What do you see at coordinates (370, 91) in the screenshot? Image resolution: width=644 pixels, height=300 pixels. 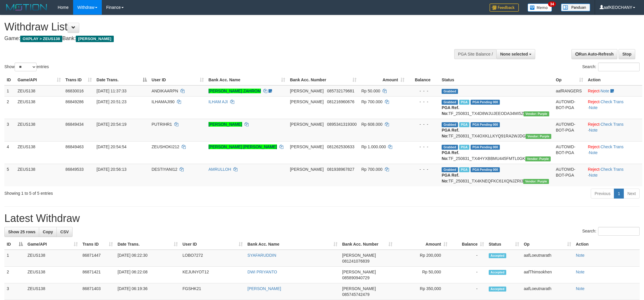 I see `span: Rp 50.000` at bounding box center [370, 91].